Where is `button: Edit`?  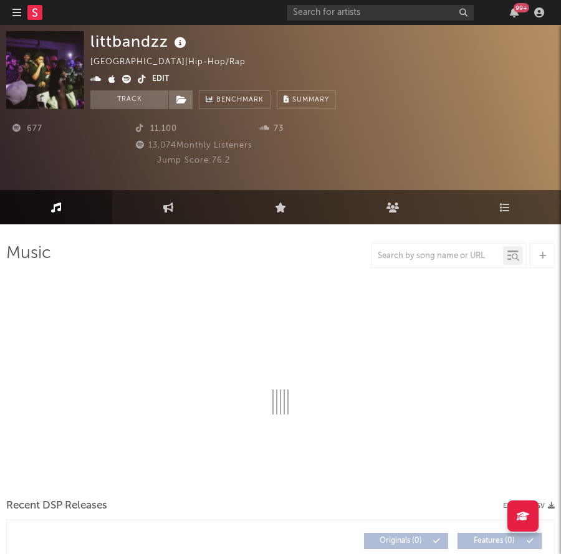
button: Edit is located at coordinates (160, 80).